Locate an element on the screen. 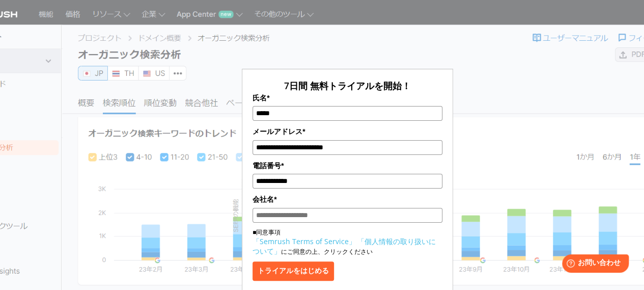  a: 「個人情報の取り扱いについて」 is located at coordinates (344, 246).